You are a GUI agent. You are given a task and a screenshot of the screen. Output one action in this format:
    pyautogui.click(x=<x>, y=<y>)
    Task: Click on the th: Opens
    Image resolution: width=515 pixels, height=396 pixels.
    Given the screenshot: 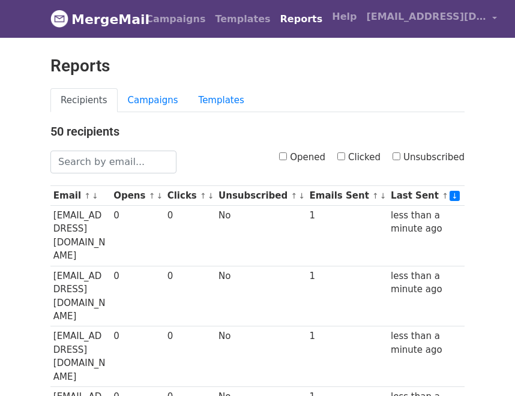 What is the action you would take?
    pyautogui.click(x=137, y=196)
    